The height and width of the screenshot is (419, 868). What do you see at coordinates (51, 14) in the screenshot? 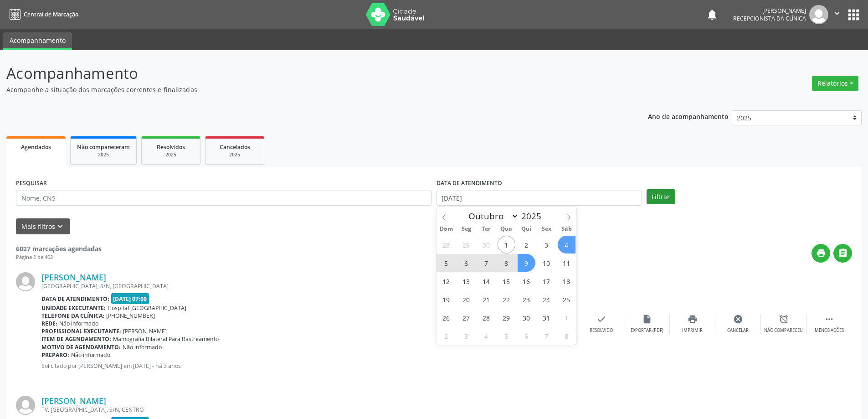
I see `span: Central de Marcação` at bounding box center [51, 14].